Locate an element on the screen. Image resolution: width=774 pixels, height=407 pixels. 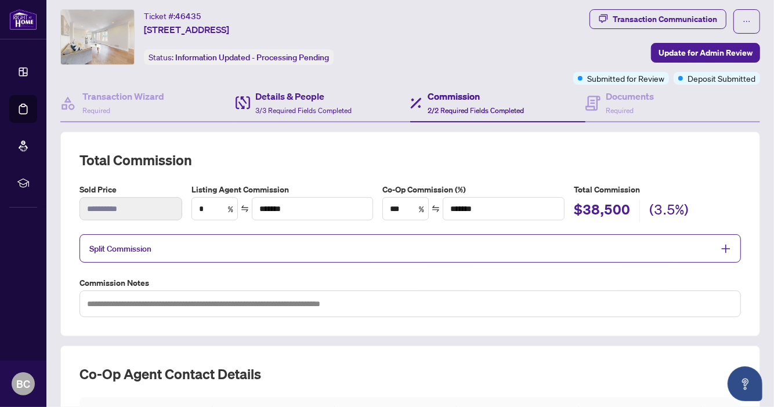
button: Update for Admin Review is located at coordinates (706, 53).